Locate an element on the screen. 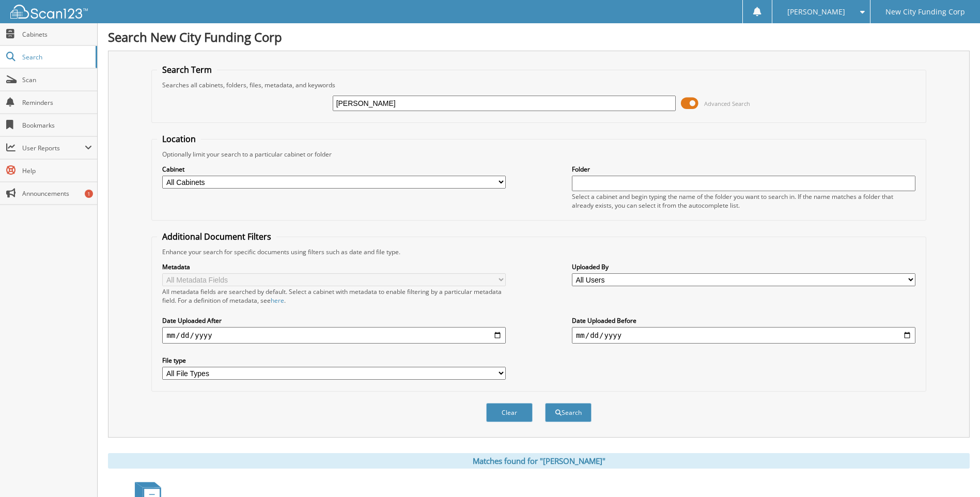 The image size is (980, 497). span: Advanced Search is located at coordinates (727, 103).